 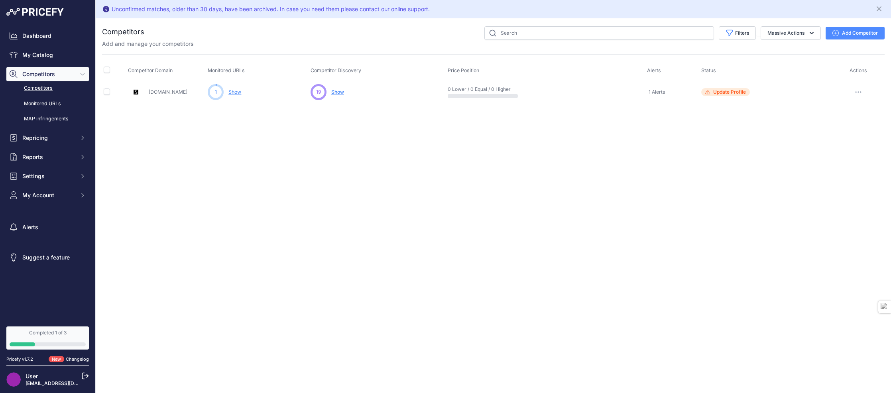 I want to click on div: Pricefy v1.7.2, so click(x=20, y=359).